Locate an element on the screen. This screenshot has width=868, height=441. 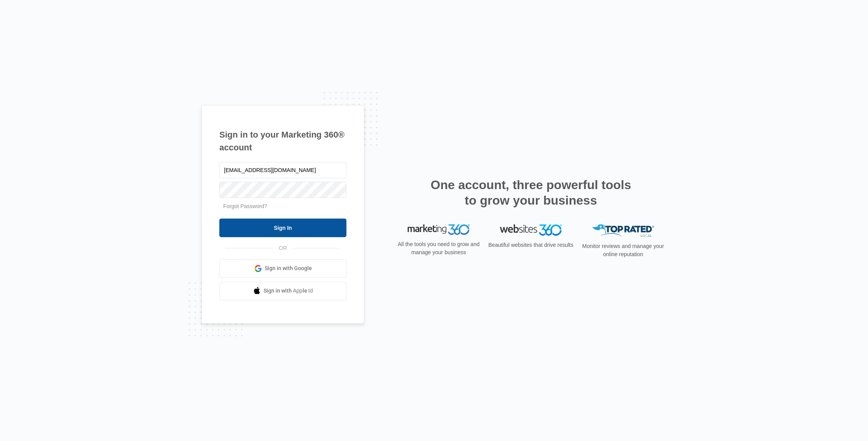
span: Sign in with Apple Id is located at coordinates (288, 290).